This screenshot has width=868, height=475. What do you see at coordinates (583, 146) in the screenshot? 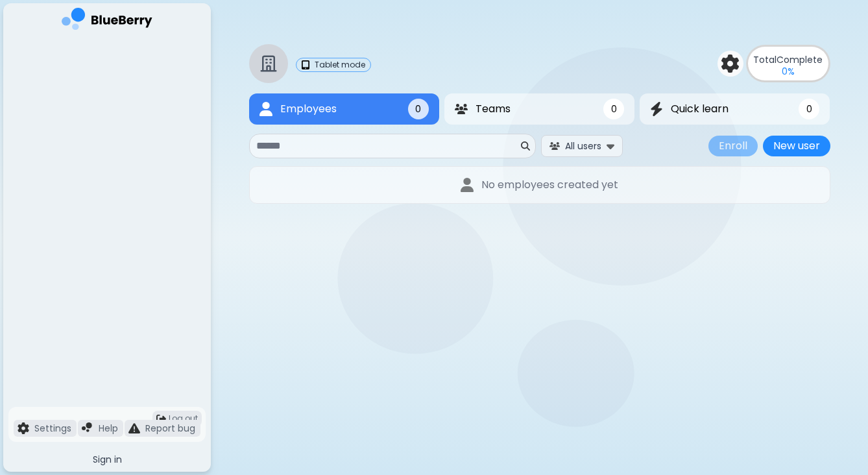
I see `span: All users` at bounding box center [583, 146].